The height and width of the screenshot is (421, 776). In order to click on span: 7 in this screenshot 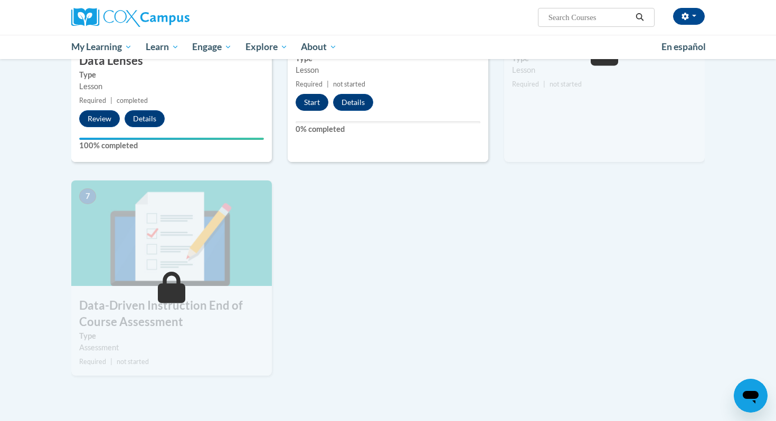, I will do `click(88, 196)`.